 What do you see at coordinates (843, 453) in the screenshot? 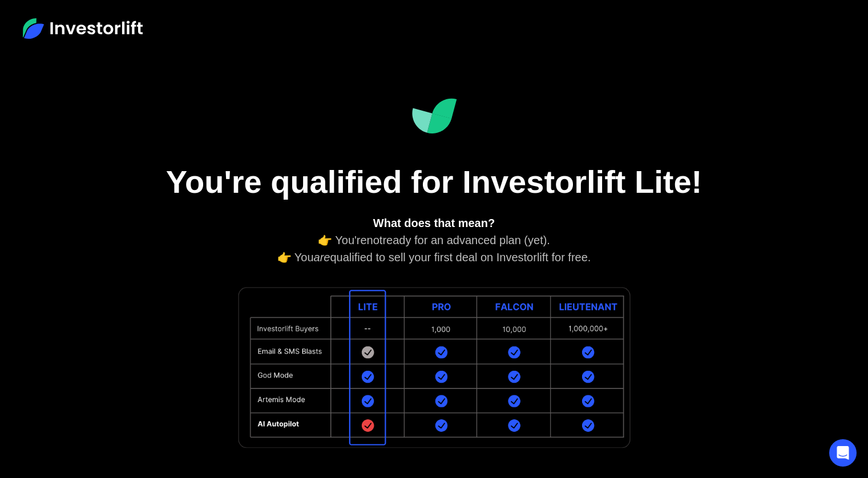
I see `div: Open Intercom Messenger` at bounding box center [843, 453].